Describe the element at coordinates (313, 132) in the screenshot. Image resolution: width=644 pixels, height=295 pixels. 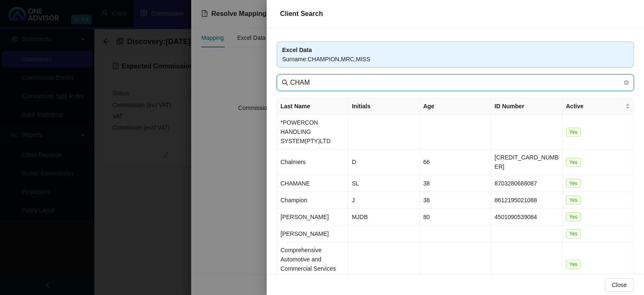
I see `td: *POWERCON HANDLING SYSTEM(PTY)LTD` at that location.